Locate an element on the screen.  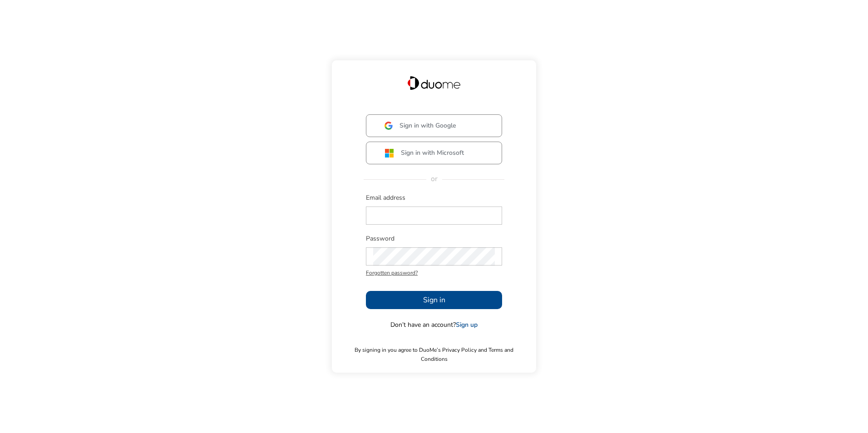
span: Email address is located at coordinates (434, 198).